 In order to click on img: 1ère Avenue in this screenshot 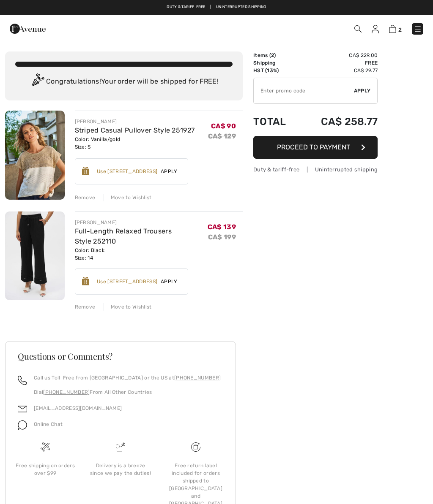, I will do `click(28, 29)`.